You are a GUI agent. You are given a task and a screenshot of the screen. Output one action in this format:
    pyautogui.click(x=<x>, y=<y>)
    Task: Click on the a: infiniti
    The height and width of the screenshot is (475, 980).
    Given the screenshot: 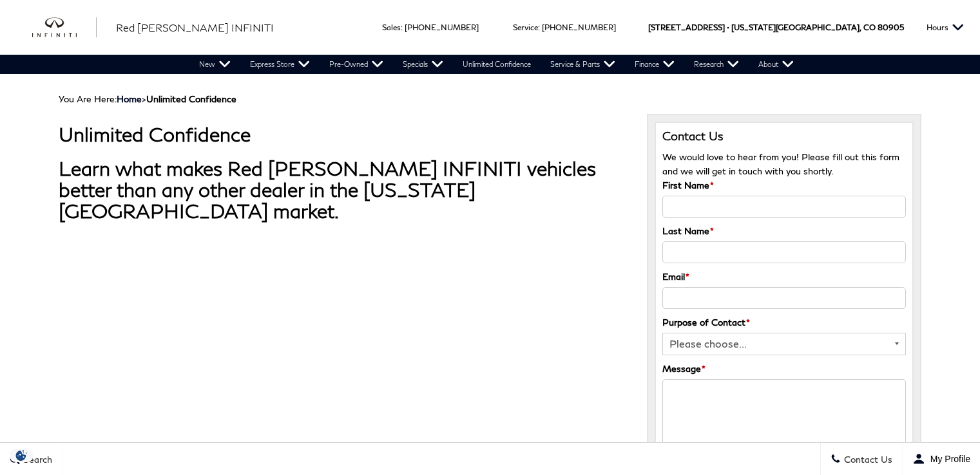 What is the action you would take?
    pyautogui.click(x=64, y=28)
    